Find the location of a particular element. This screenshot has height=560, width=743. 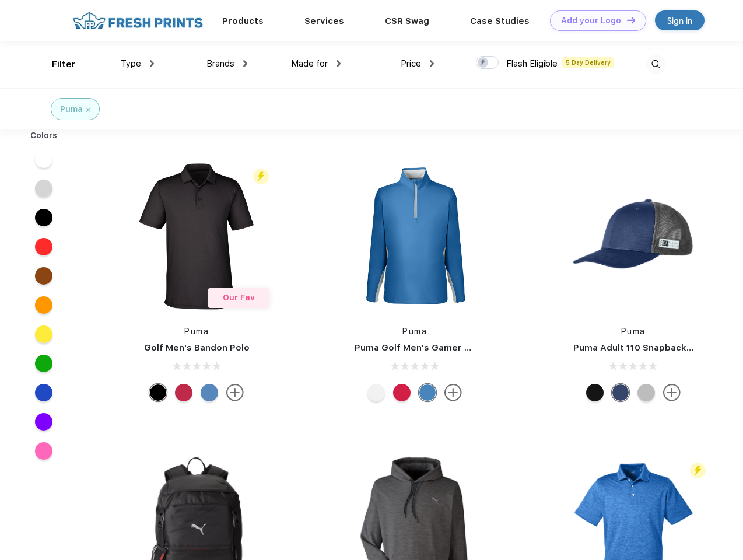

a: Services is located at coordinates (324, 21).